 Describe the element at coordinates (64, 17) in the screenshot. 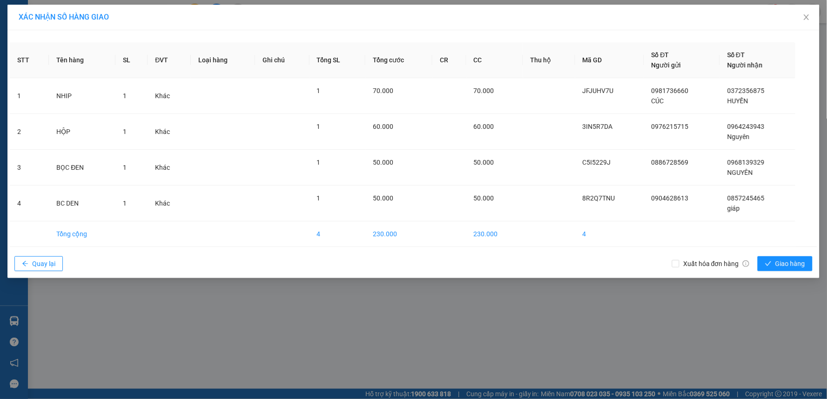

I see `span: XÁC NHẬN SỐ HÀNG GIAO` at that location.